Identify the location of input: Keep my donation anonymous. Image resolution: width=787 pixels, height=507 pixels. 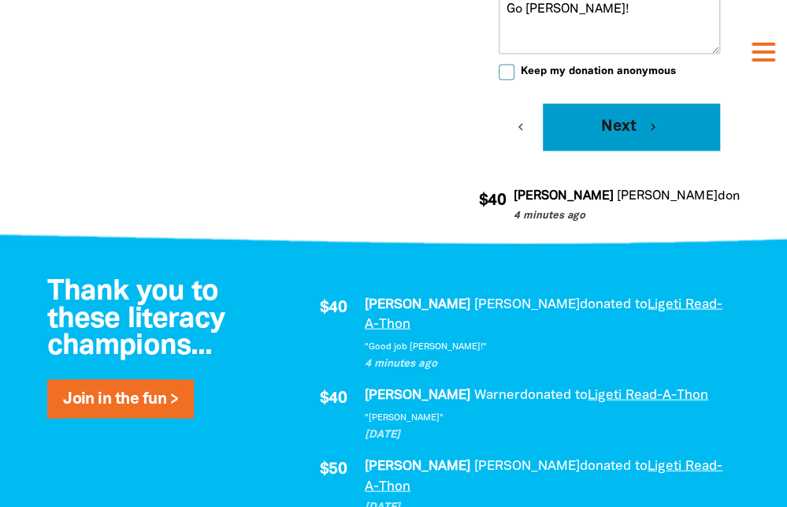
(507, 72).